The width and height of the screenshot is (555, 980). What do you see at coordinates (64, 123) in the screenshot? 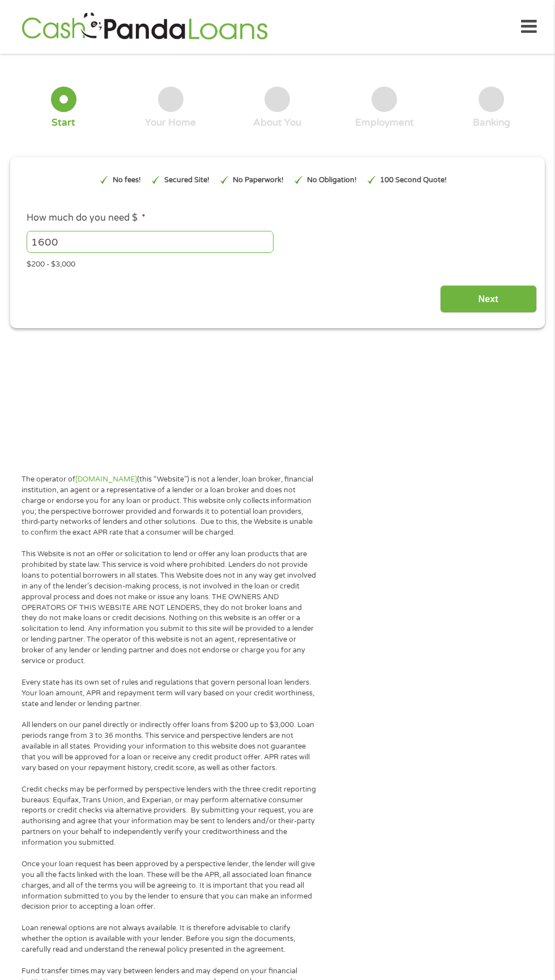
I see `div: Start` at bounding box center [64, 123].